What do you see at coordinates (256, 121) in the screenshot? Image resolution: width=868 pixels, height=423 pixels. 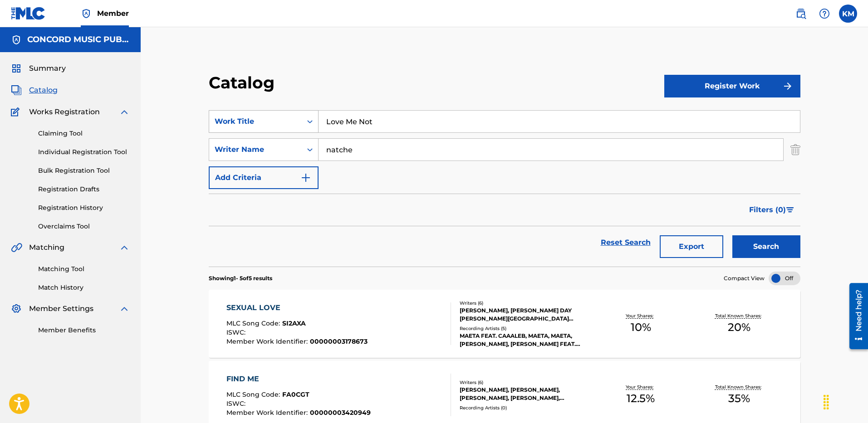 I see `div: Work Title` at bounding box center [256, 121].